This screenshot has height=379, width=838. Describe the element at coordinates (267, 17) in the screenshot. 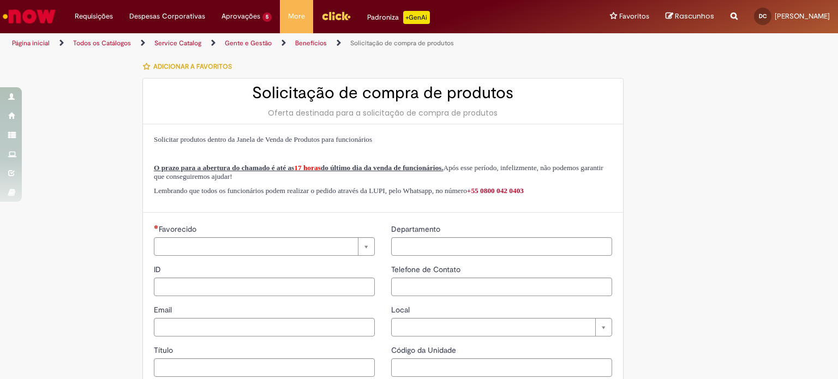

I see `span: 5` at that location.